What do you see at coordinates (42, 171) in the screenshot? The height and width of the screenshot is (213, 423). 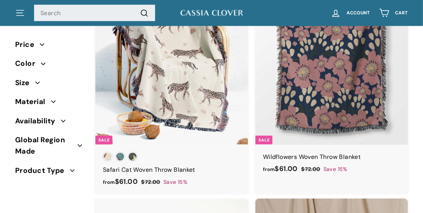 I see `span: Product Type` at bounding box center [42, 171].